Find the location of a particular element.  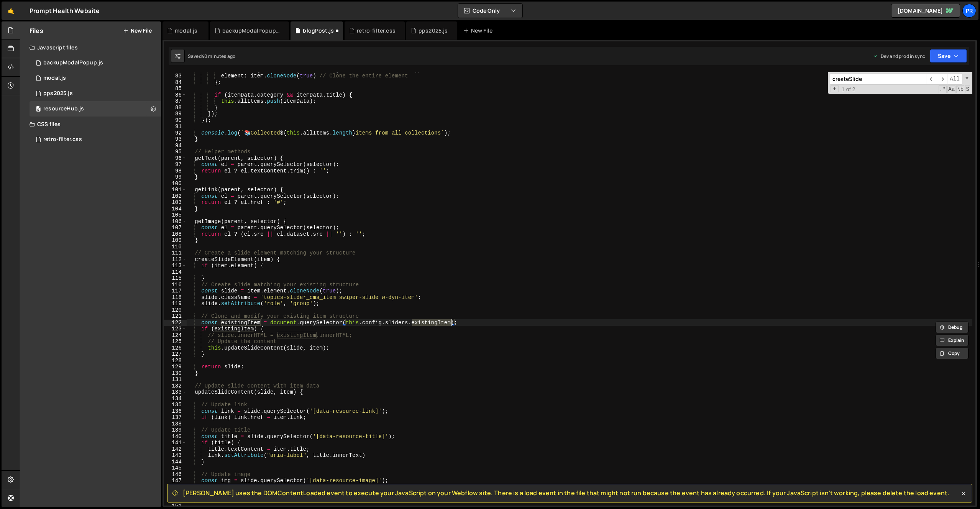

div: 16625/45443.css is located at coordinates (95, 139).